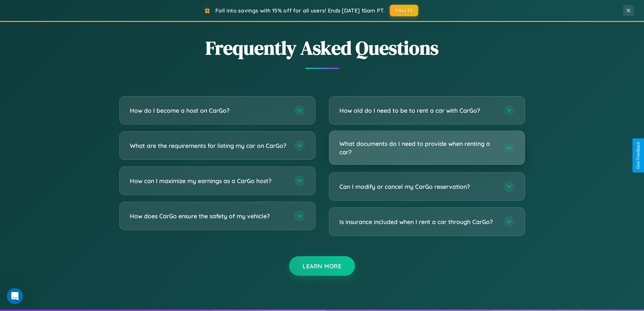  What do you see at coordinates (404, 10) in the screenshot?
I see `button: FALL15` at bounding box center [404, 10].